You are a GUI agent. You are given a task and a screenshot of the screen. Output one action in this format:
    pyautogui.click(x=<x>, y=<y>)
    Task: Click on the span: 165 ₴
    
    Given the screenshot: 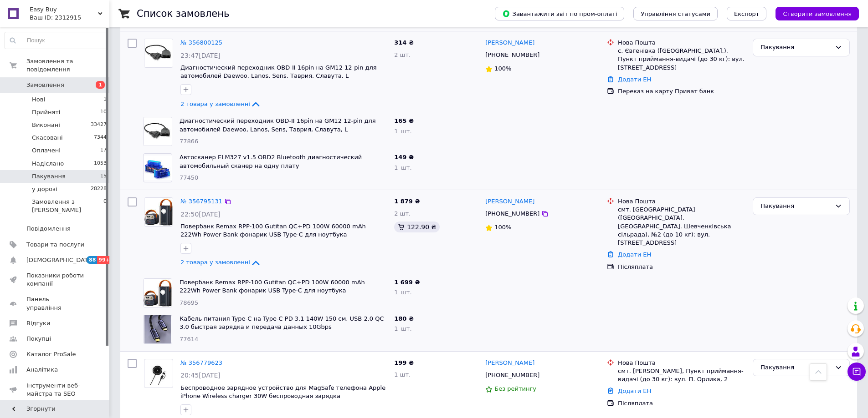 What is the action you would take?
    pyautogui.click(x=403, y=121)
    